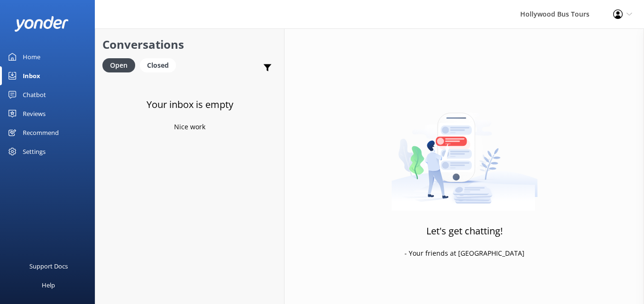 This screenshot has width=644, height=304. Describe the element at coordinates (464, 231) in the screenshot. I see `h3: Let's get chatting!` at that location.